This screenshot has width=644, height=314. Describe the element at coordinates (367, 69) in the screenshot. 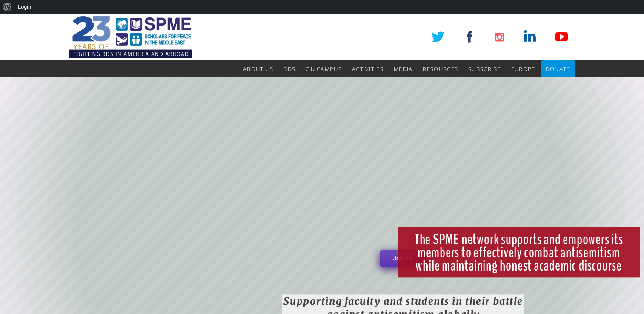

I see `span: Activities` at that location.